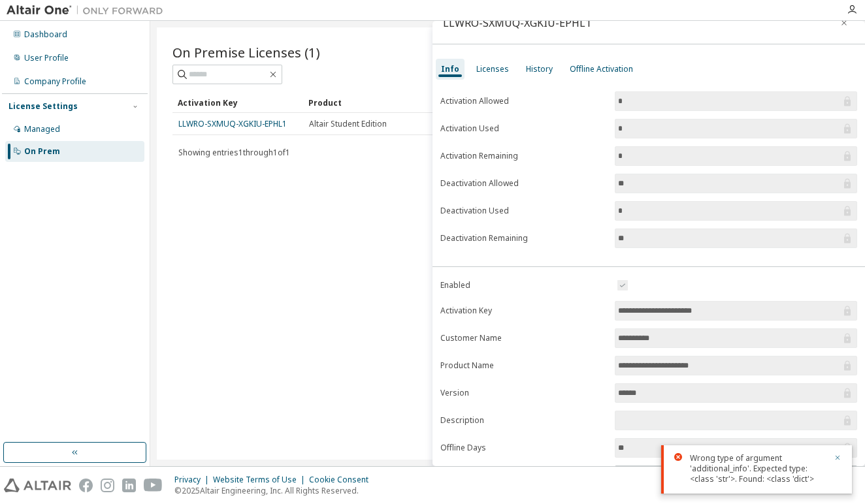 This screenshot has width=865, height=504. What do you see at coordinates (492, 69) in the screenshot?
I see `div: Licenses` at bounding box center [492, 69].